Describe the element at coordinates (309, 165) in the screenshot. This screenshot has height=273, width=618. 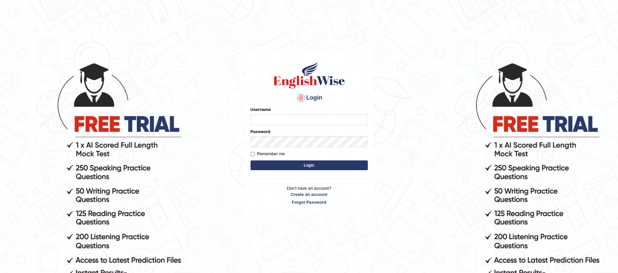
I see `button: Login` at that location.